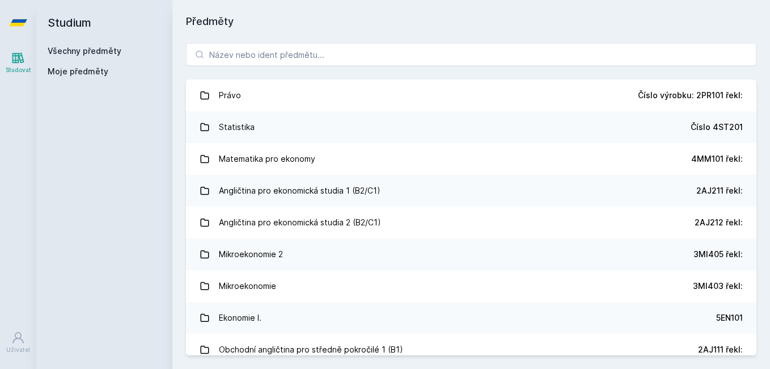  I want to click on div: 4MM101 řekl:, so click(717, 159).